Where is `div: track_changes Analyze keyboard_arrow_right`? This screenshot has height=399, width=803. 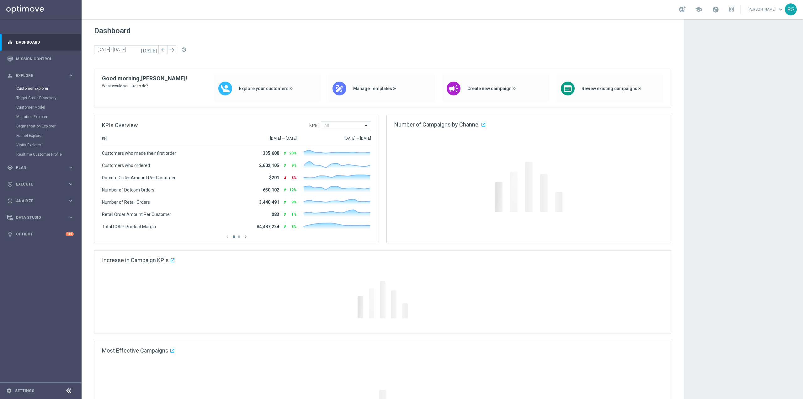 div: track_changes Analyze keyboard_arrow_right is located at coordinates (40, 201).